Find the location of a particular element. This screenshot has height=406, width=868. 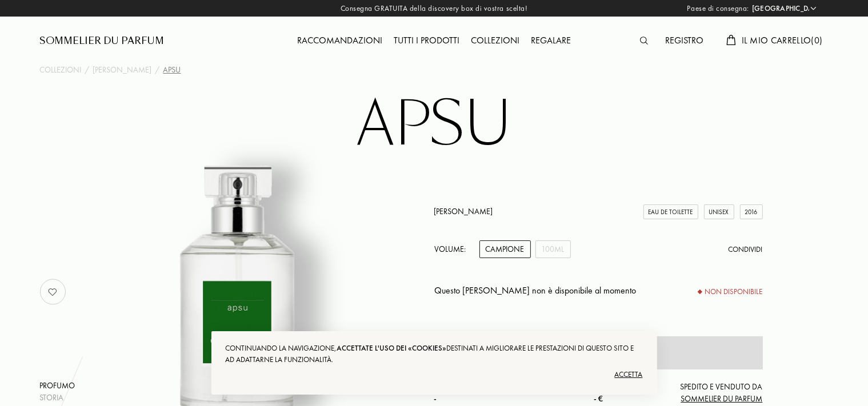

div: Non disponibile is located at coordinates (730, 292).